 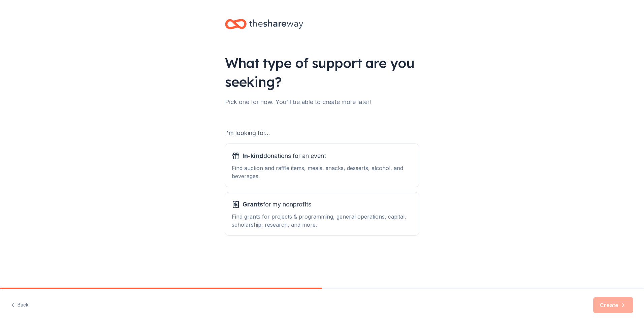 I want to click on div: Pick one for now. You'll be able to create more later!, so click(x=322, y=102).